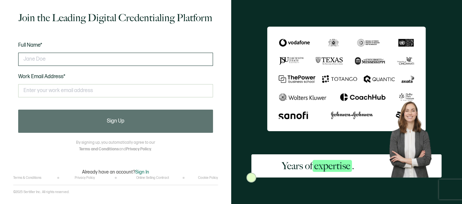 The height and width of the screenshot is (204, 462). Describe the element at coordinates (115, 59) in the screenshot. I see `input: Jane Doe` at that location.